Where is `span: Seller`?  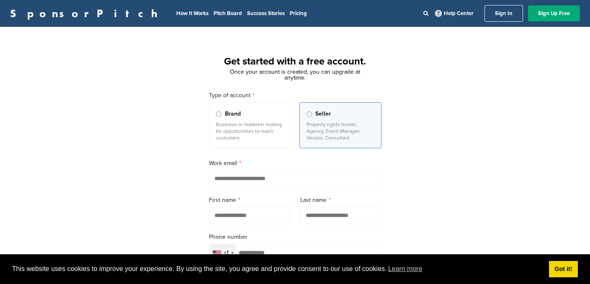 span: Seller is located at coordinates (323, 114).